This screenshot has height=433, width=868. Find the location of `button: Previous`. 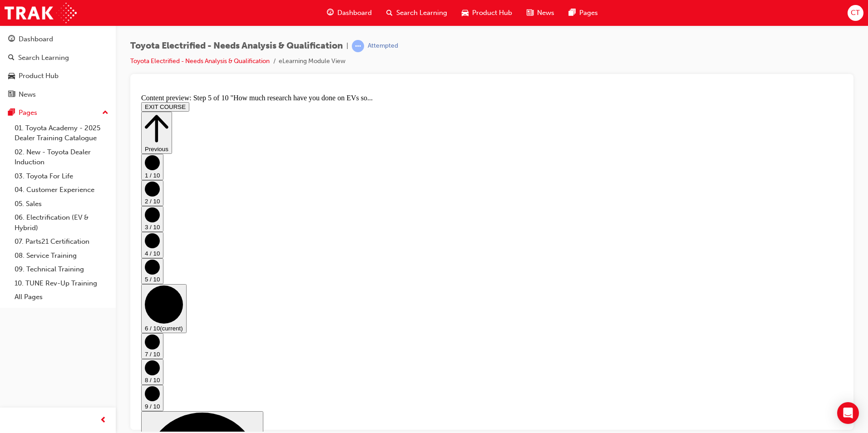

button: Previous is located at coordinates (19, 42).